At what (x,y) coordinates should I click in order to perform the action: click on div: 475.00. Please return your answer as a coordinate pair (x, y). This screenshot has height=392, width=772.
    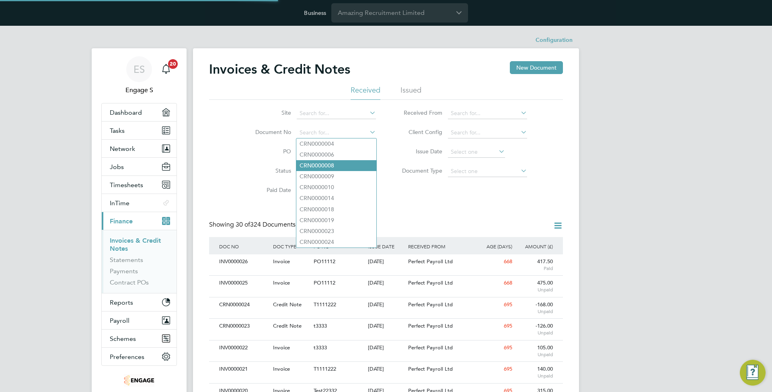
    Looking at the image, I should click on (534, 286).